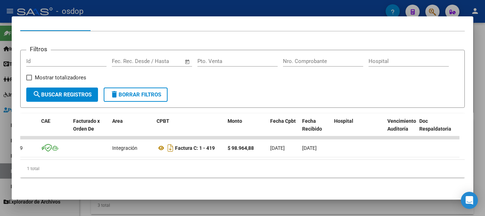 Image resolution: width=485 pixels, height=216 pixels. What do you see at coordinates (126, 61) in the screenshot?
I see `input: Fecha inicio` at bounding box center [126, 61].